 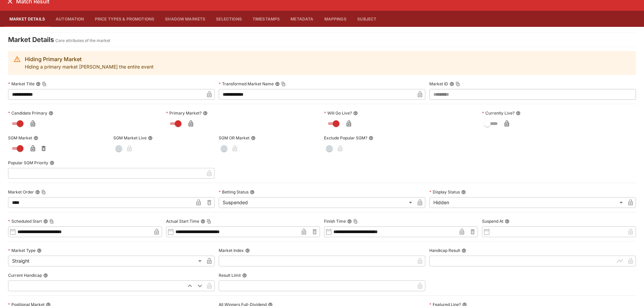 I want to click on button: SGM OR Market, so click(x=253, y=138).